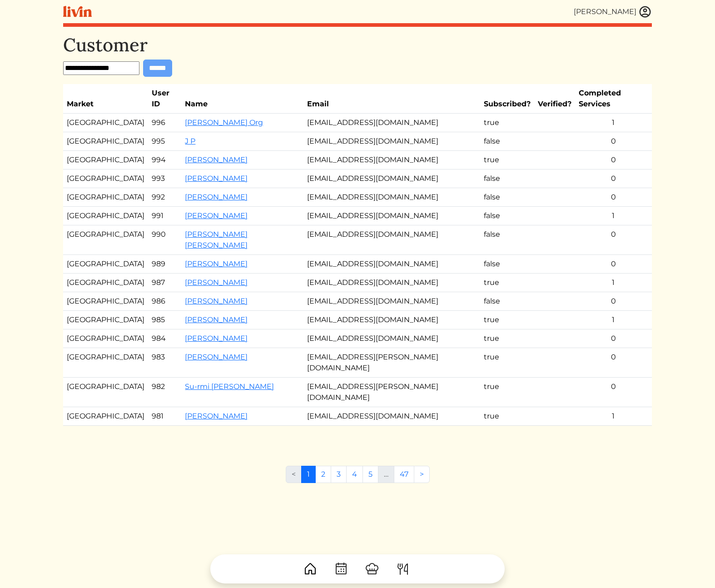 The width and height of the screenshot is (715, 588). What do you see at coordinates (404, 474) in the screenshot?
I see `a: 47` at bounding box center [404, 474].